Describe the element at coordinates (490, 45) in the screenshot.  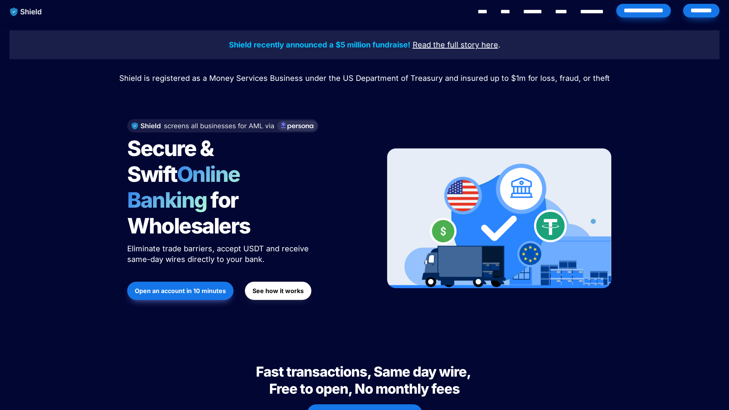
I see `a: here` at that location.